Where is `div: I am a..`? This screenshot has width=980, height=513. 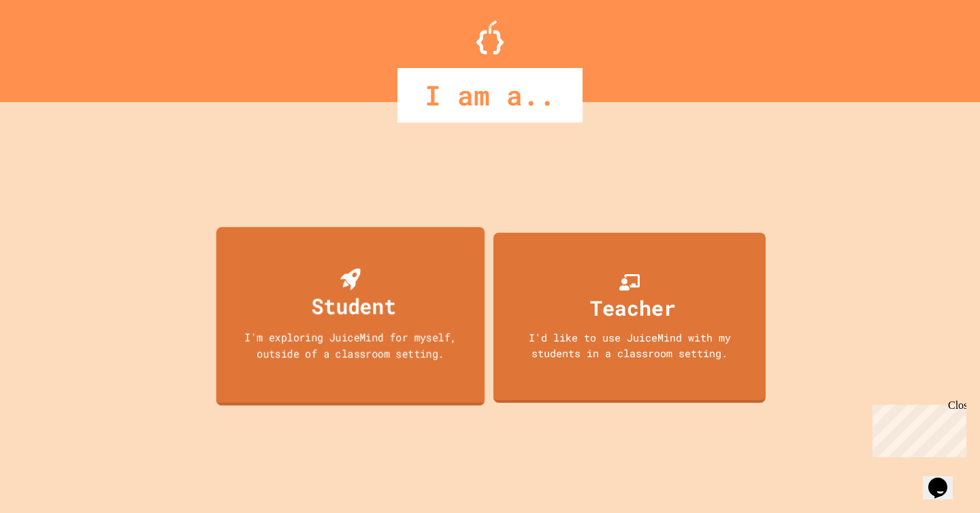
div: I am a.. is located at coordinates (490, 96).